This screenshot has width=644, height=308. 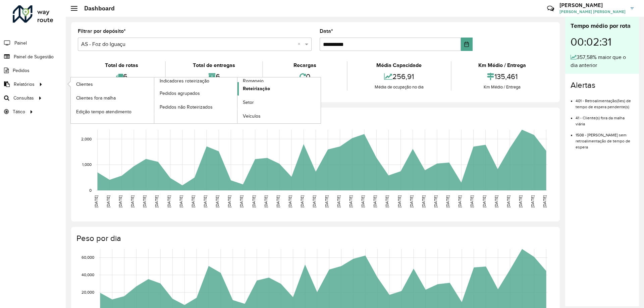 What do you see at coordinates (602, 26) in the screenshot?
I see `div: Tempo médio por rota` at bounding box center [602, 26].